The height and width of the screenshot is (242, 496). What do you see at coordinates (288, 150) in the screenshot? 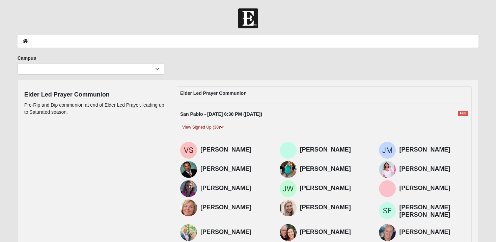
I see `img: Steven Smith` at bounding box center [288, 150].